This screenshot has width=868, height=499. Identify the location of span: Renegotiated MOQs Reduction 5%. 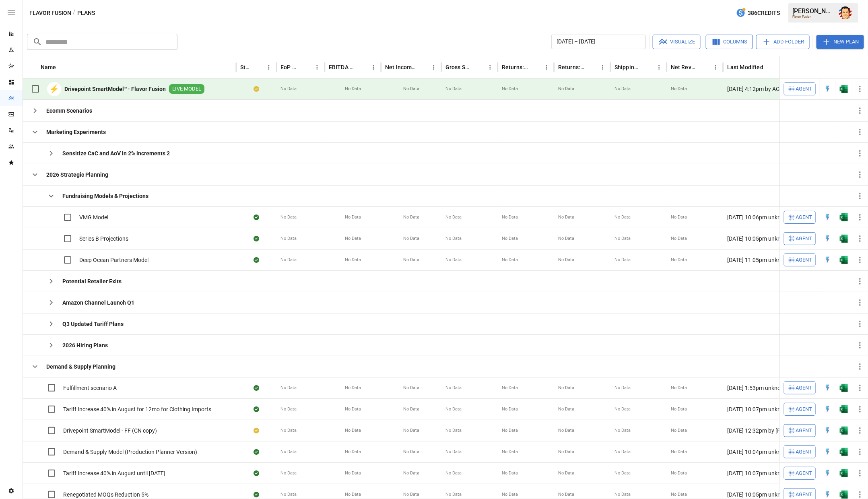
(106, 495).